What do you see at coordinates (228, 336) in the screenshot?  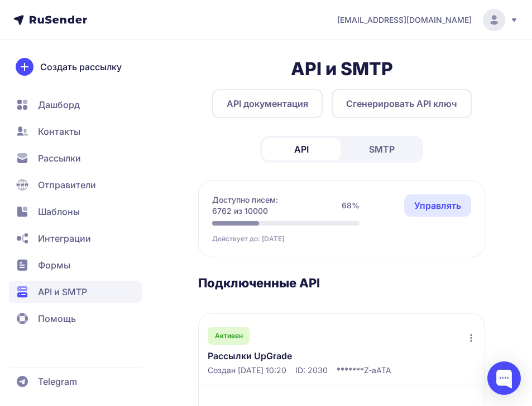 I see `span: Активен` at bounding box center [228, 336].